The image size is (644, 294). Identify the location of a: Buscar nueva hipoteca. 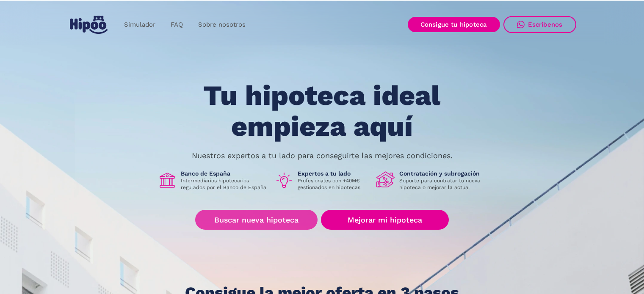
(256, 219).